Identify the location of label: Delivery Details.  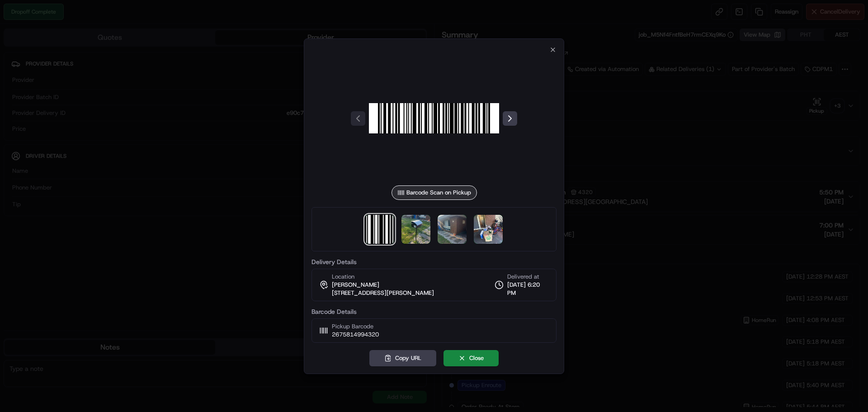
(434, 262).